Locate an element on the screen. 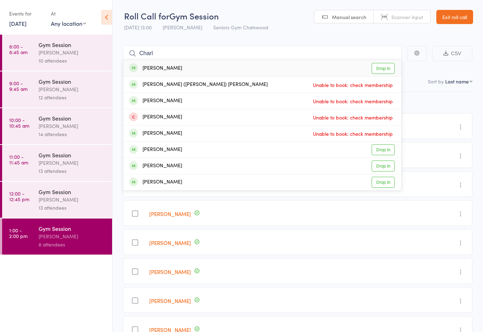 Image resolution: width=483 pixels, height=332 pixels. button: CSV is located at coordinates (452, 53).